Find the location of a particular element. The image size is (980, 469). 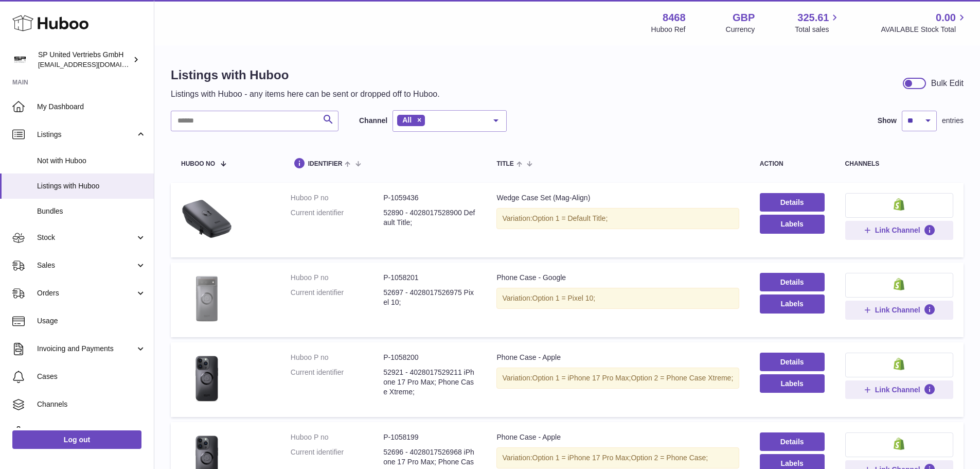

span: Huboo no is located at coordinates (198, 163).